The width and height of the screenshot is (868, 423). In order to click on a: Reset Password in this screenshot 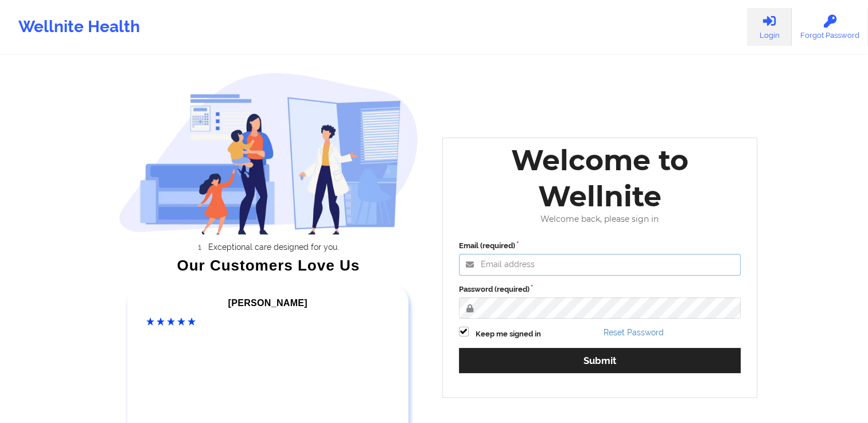, I will do `click(633, 333)`.